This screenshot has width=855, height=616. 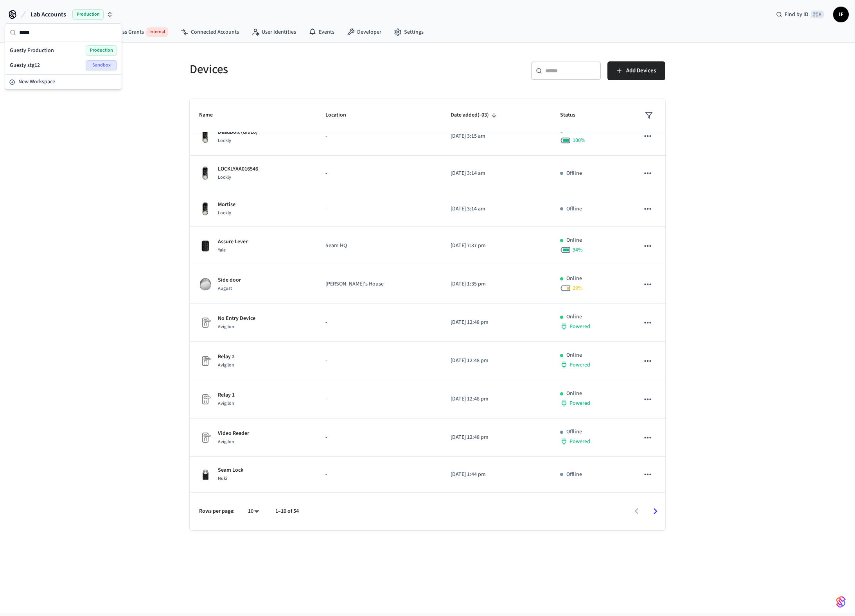 I want to click on span: Status, so click(x=573, y=115).